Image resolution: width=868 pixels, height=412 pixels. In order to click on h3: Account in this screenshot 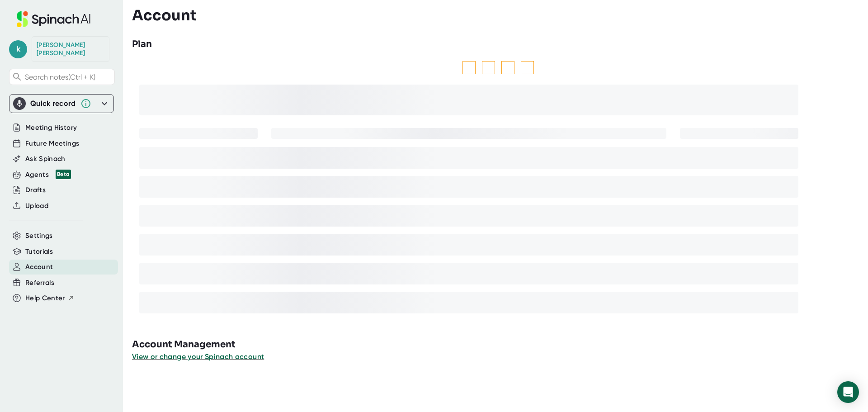, I will do `click(164, 15)`.